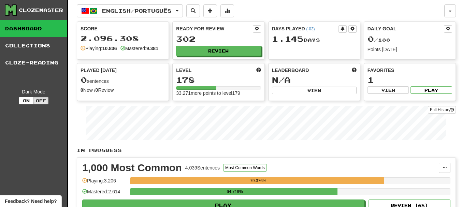  I want to click on button: Add sentence to collection, so click(210, 11).